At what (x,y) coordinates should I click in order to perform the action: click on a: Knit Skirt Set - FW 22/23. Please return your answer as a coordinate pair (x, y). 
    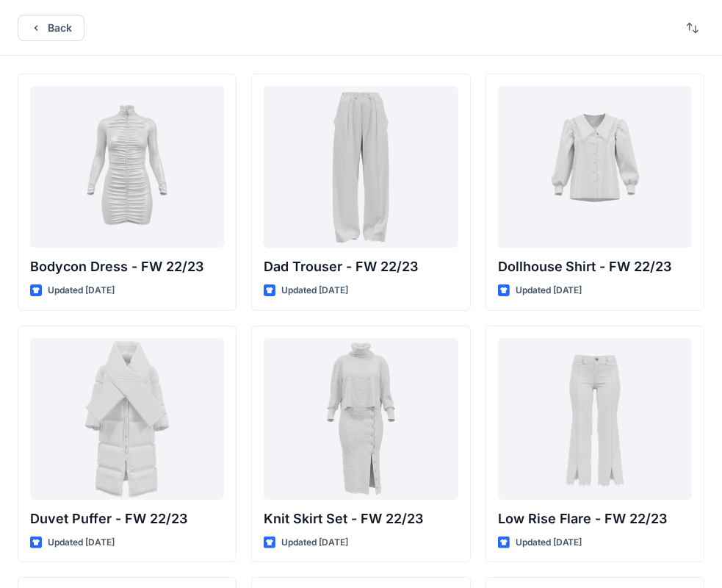
    Looking at the image, I should click on (361, 419).